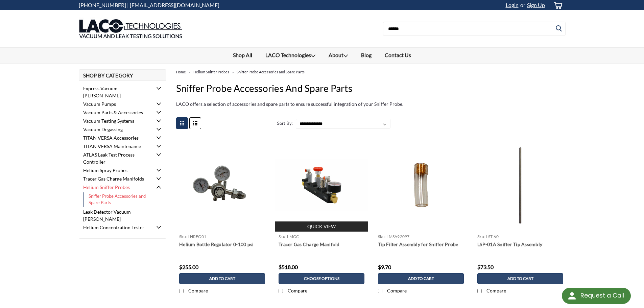  I want to click on span: LMSA92097, so click(398, 237).